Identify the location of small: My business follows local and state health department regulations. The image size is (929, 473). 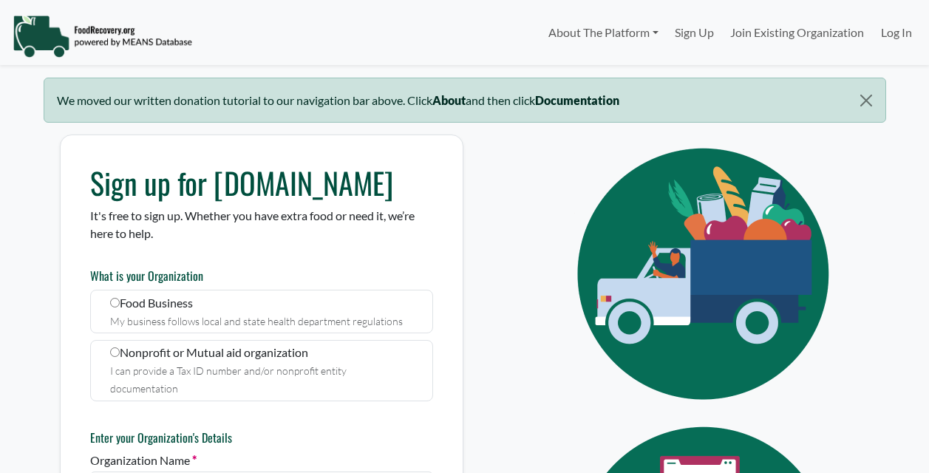
(256, 321).